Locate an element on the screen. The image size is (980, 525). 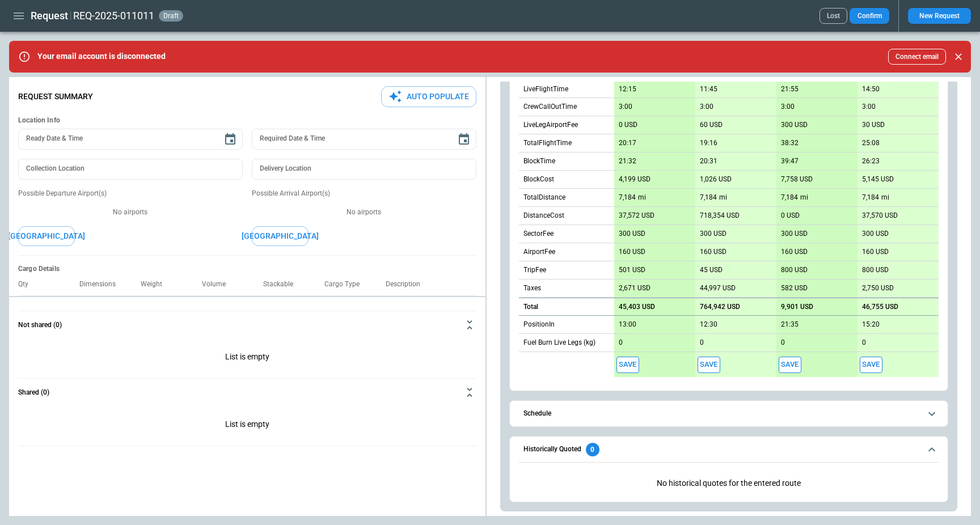
p: Cargo Type is located at coordinates (346, 284).